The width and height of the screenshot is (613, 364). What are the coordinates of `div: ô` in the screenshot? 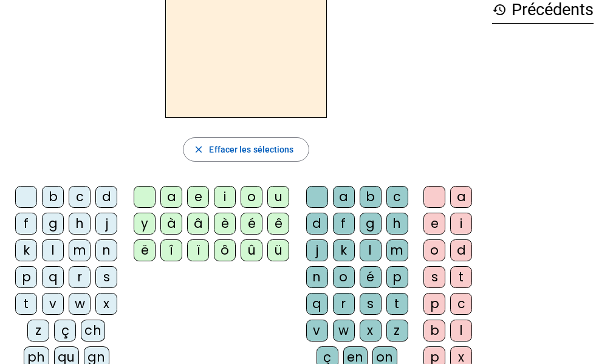 It's located at (225, 250).